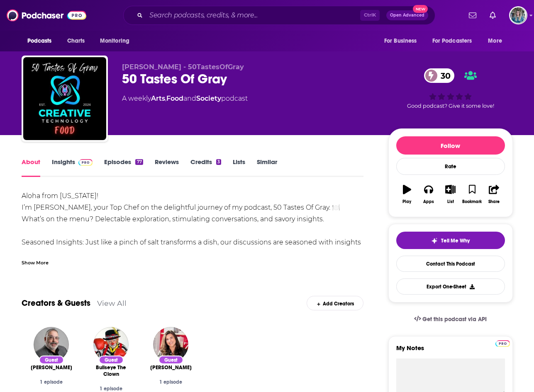 The width and height of the screenshot is (534, 392). Describe the element at coordinates (450, 286) in the screenshot. I see `button: Export One-Sheet` at that location.